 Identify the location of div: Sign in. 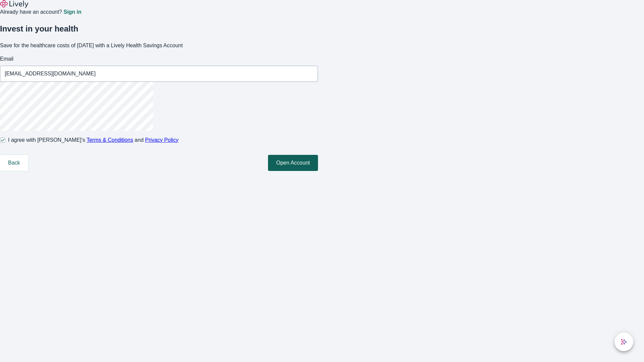
(72, 12).